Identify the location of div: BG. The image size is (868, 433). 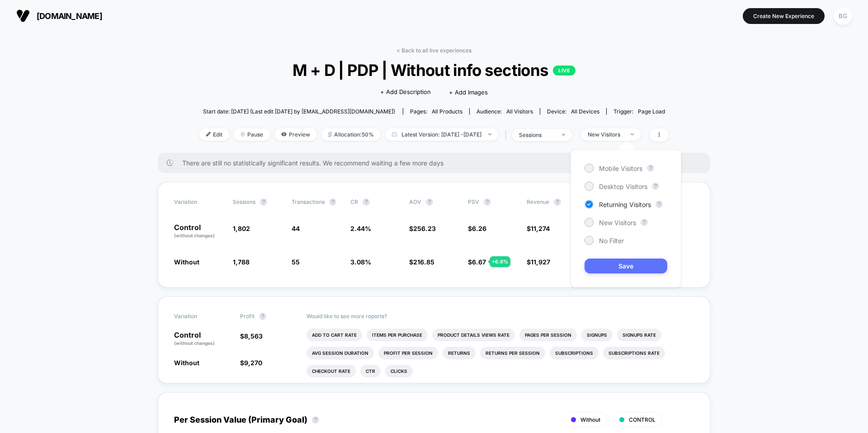
(842, 16).